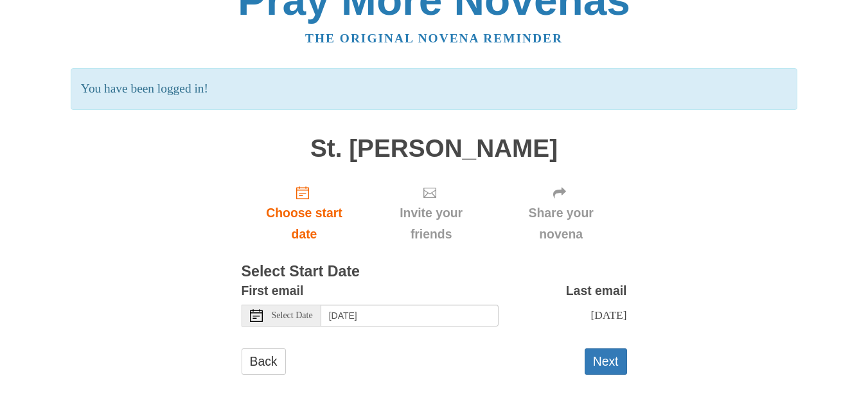 This screenshot has width=868, height=412. I want to click on a: Back, so click(264, 361).